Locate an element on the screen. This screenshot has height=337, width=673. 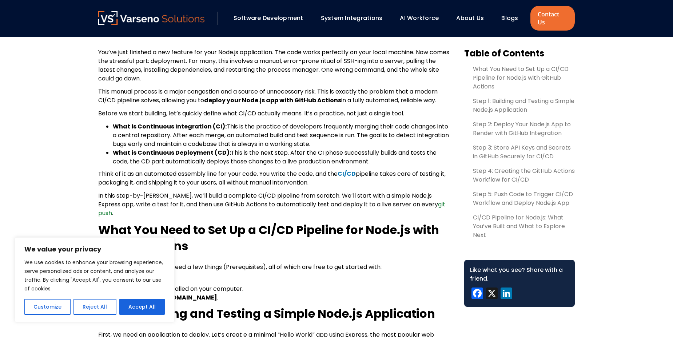
a: Step 2: Deploy Your Node.js App to Render with GitHub Integration is located at coordinates (519, 129).